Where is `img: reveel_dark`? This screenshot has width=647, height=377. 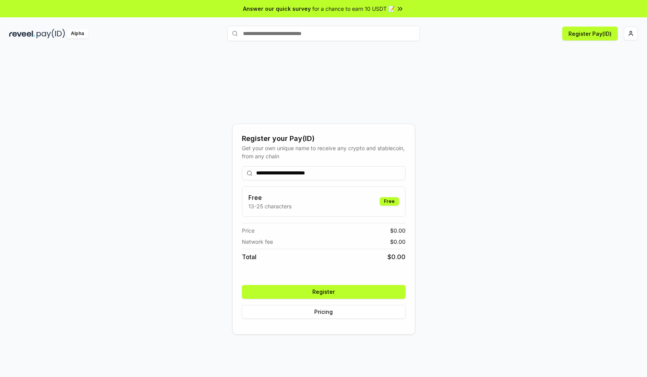 img: reveel_dark is located at coordinates (22, 34).